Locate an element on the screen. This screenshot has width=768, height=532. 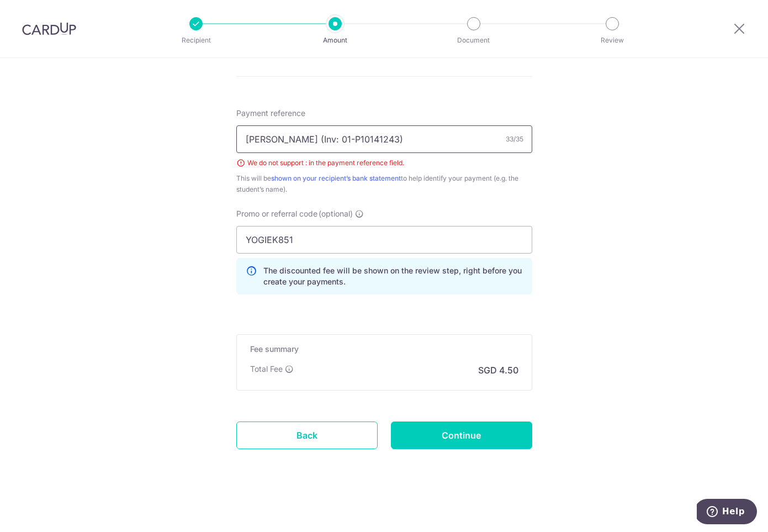
p: Recipient is located at coordinates (196, 40).